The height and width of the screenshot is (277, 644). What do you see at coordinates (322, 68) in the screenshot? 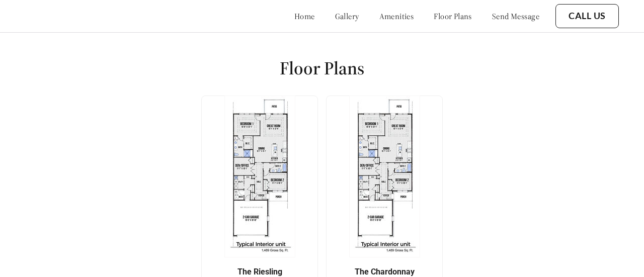
I see `h1: Floor Plans` at bounding box center [322, 68].